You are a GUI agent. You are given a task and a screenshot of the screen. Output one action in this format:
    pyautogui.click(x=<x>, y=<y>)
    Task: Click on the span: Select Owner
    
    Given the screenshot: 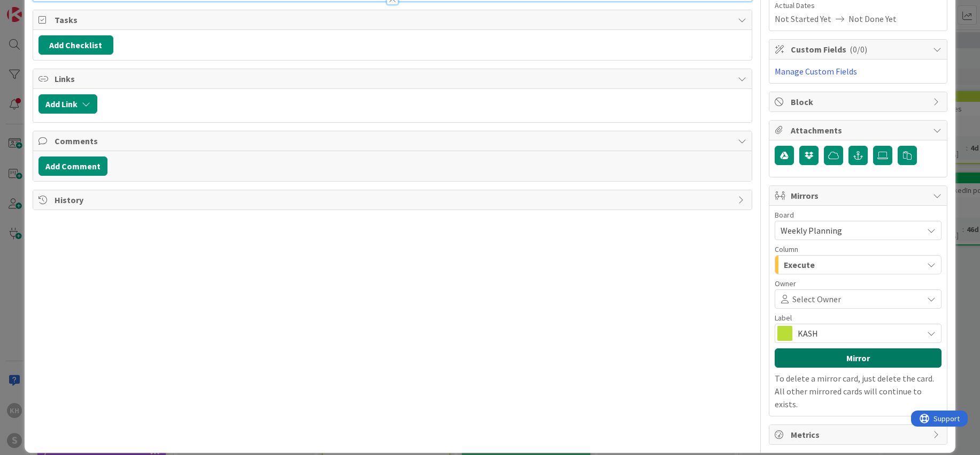 What is the action you would take?
    pyautogui.click(x=817, y=299)
    